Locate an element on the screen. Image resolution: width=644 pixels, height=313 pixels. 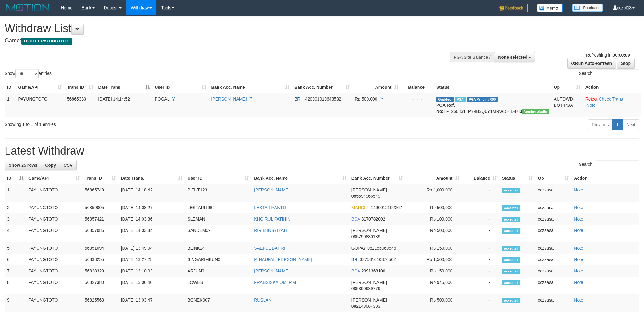
td: 6 is located at coordinates (15, 259).